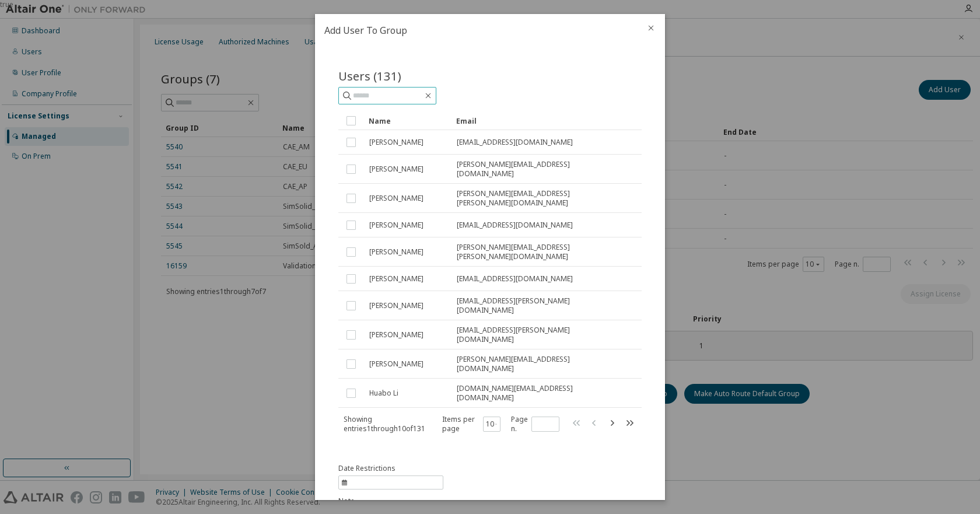 The width and height of the screenshot is (980, 514). What do you see at coordinates (490, 501) in the screenshot?
I see `label: Note` at bounding box center [490, 501].